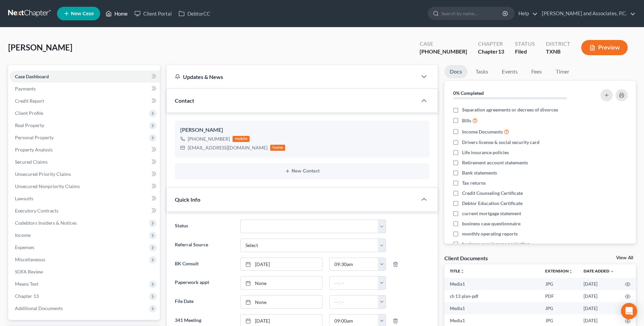 This screenshot has width=644, height=326. Describe the element at coordinates (612, 272) in the screenshot. I see `i: expand_more` at that location.